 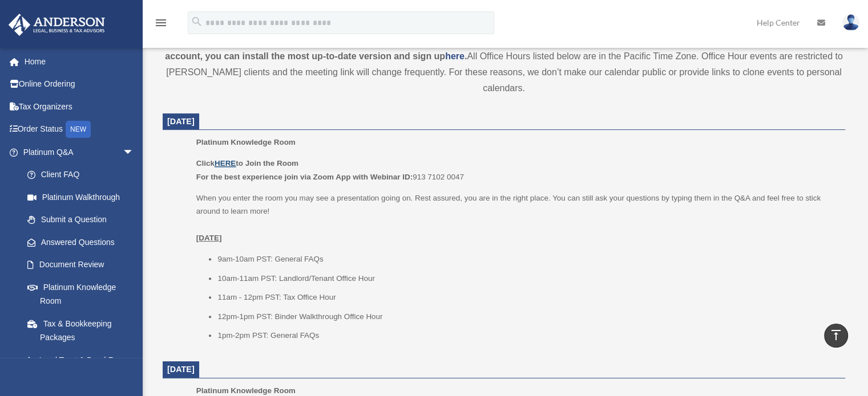 What do you see at coordinates (495, 47) in the screenshot?
I see `strong: *This room is being hosted on Zoom. You will be required to log in to your personal Zoom account ...` at bounding box center [495, 47].